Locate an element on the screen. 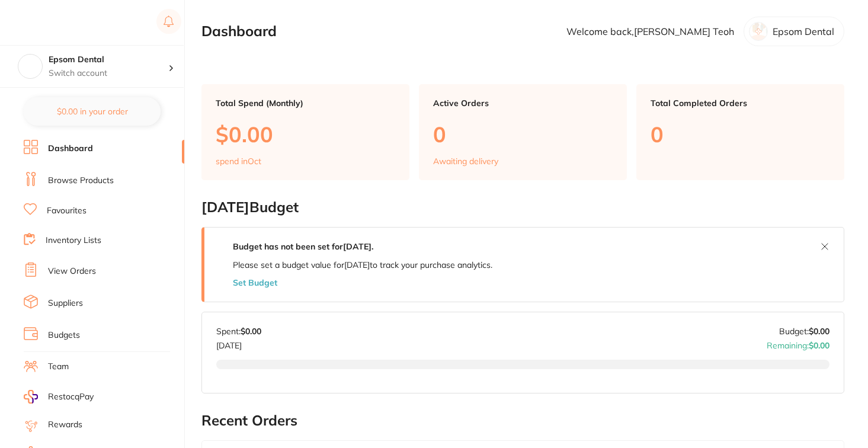  a: Active Orders0Awaiting delivery is located at coordinates (523, 132).